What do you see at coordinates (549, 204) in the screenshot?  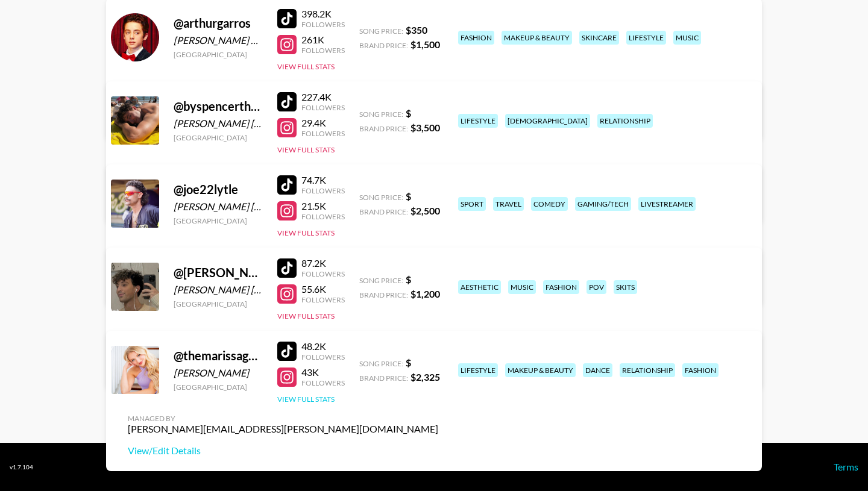 I see `div: comedy` at bounding box center [549, 204].